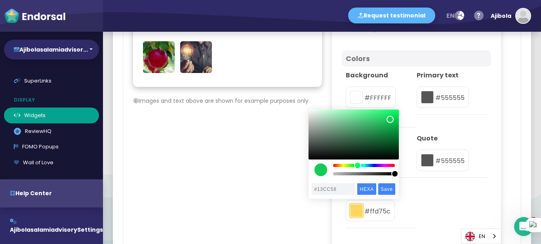 The image size is (541, 244). What do you see at coordinates (416, 59) in the screenshot?
I see `h4: Colors` at bounding box center [416, 59].